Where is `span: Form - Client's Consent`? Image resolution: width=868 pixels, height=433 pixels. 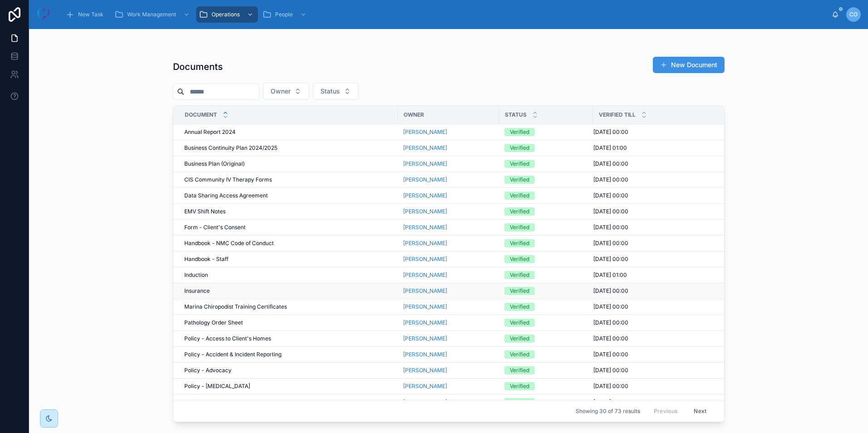
span: Form - Client's Consent is located at coordinates (215, 228).